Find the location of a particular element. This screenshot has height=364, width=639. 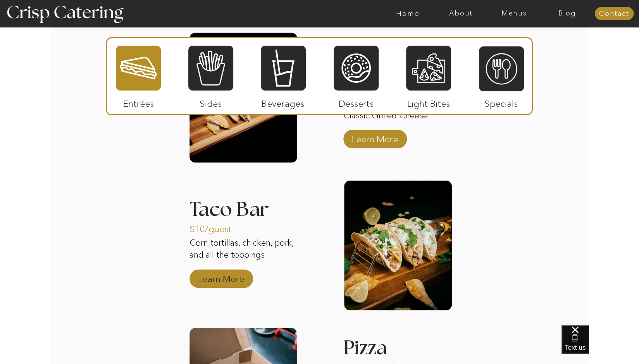

span: Text us is located at coordinates (13, 22).